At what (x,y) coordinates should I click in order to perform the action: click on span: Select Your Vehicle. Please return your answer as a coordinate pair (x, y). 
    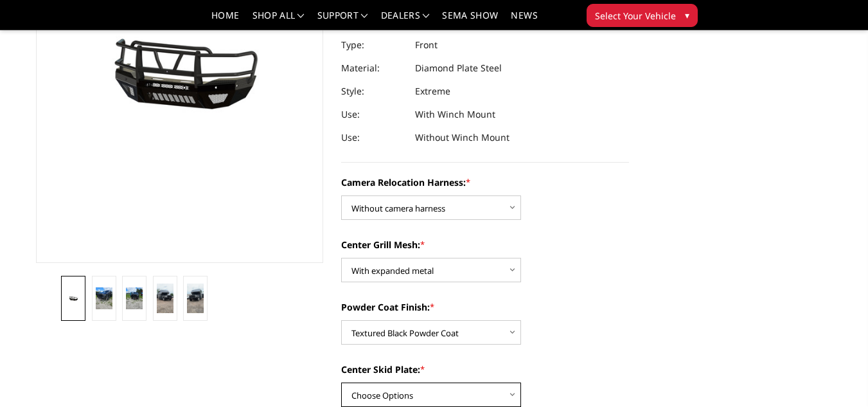
    Looking at the image, I should click on (636, 16).